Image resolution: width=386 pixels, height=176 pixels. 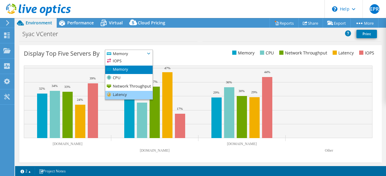 I want to click on span: Environment, so click(x=39, y=23).